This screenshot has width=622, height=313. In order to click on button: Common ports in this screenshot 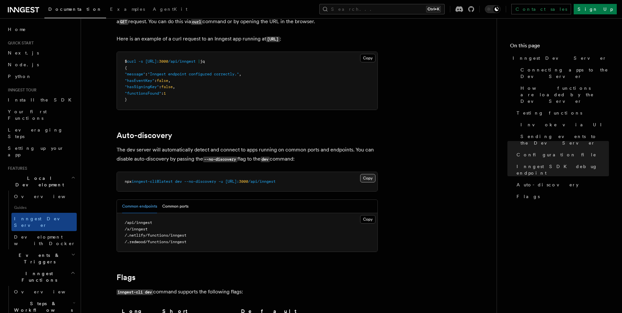, I will do `click(175, 206)`.